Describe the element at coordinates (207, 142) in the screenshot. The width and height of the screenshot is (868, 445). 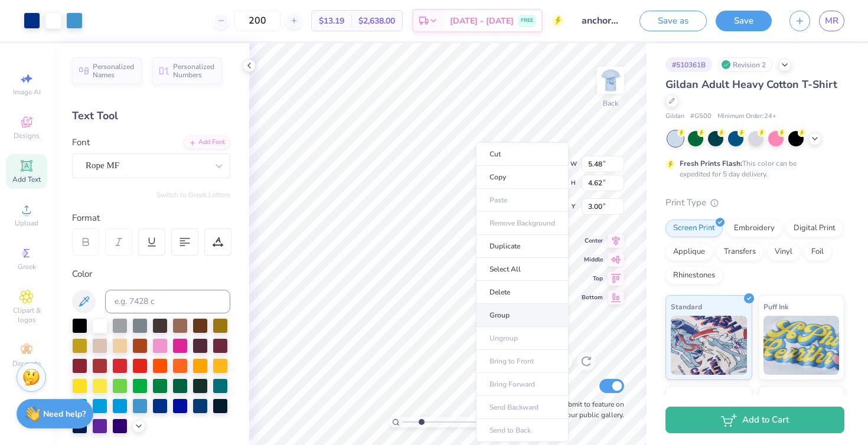
I see `div: Add Font` at that location.